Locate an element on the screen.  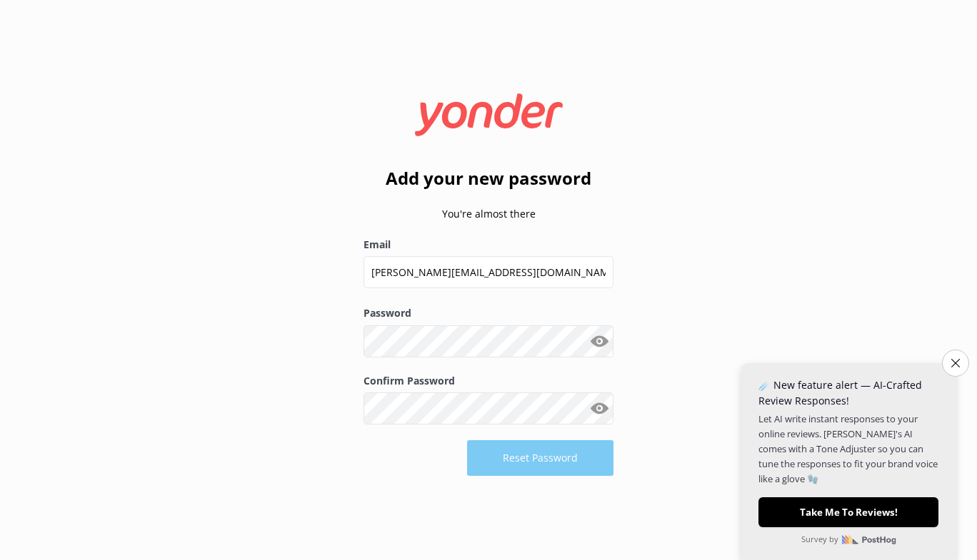
input: user@emailaddress.com is located at coordinates (488, 272).